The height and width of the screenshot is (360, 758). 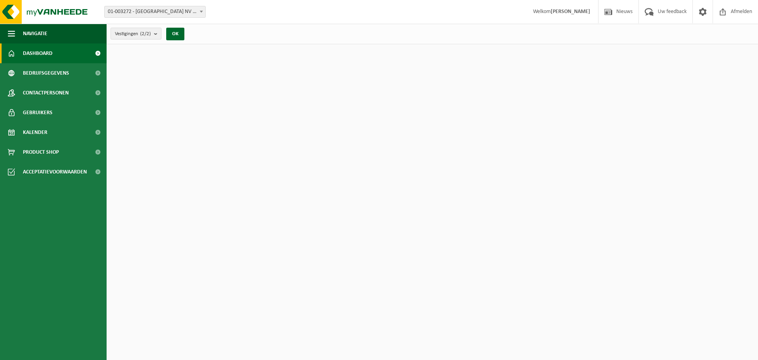 What do you see at coordinates (145, 34) in the screenshot?
I see `count: (2/2)` at bounding box center [145, 34].